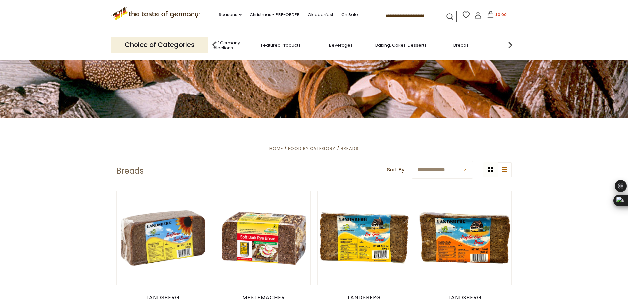 The width and height of the screenshot is (628, 300). I want to click on span: $0.00, so click(501, 15).